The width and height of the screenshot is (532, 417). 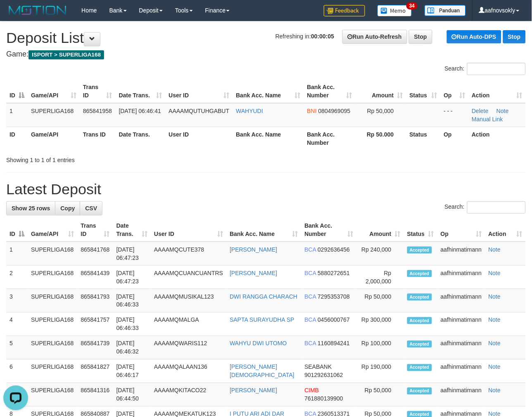 What do you see at coordinates (95, 395) in the screenshot?
I see `td: 865841316` at bounding box center [95, 395].